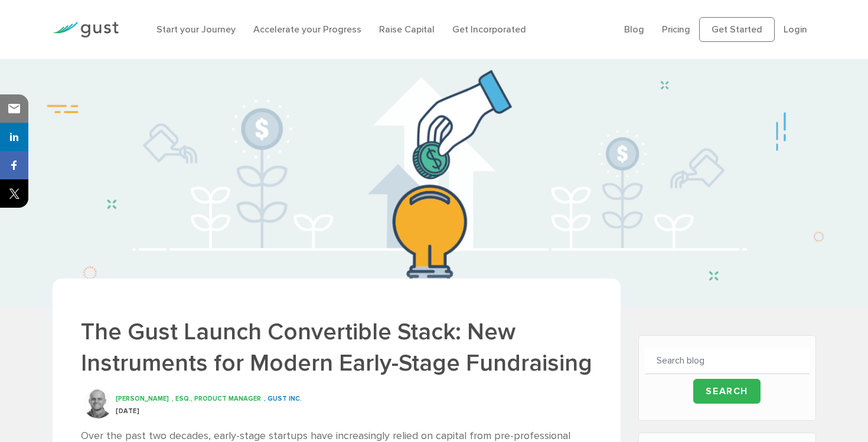 This screenshot has width=868, height=442. I want to click on a: Raise Capital, so click(407, 29).